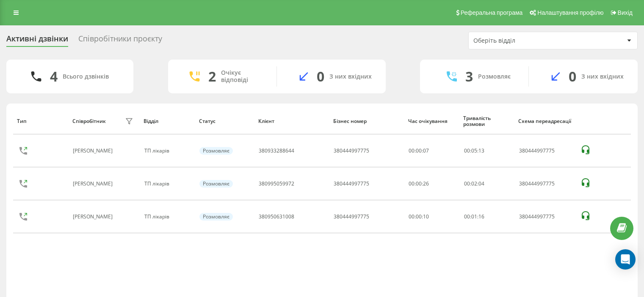 This screenshot has width=644, height=297. Describe the element at coordinates (481, 151) in the screenshot. I see `span: 13` at that location.